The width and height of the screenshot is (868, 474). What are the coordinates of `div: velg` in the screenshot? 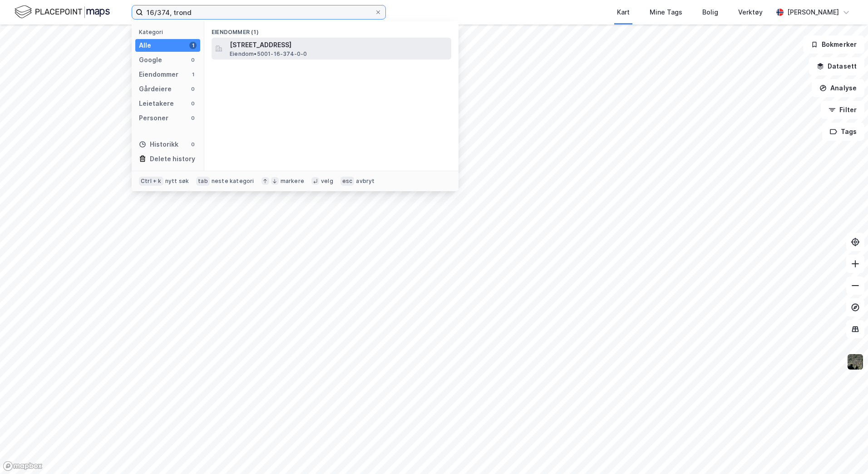 It's located at (327, 181).